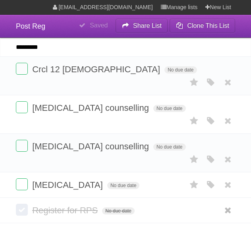 The width and height of the screenshot is (251, 226). I want to click on span: Post Reg, so click(31, 26).